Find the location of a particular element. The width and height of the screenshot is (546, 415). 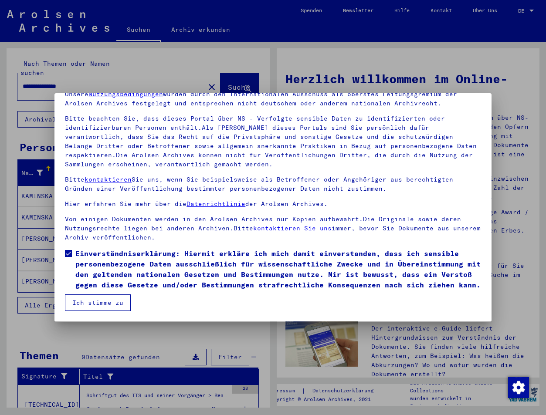

p: Von einigen Dokumenten werden in den Arolsen Archives nur Kopien aufbewahrt.Die Originale sowie d... is located at coordinates (273, 228).